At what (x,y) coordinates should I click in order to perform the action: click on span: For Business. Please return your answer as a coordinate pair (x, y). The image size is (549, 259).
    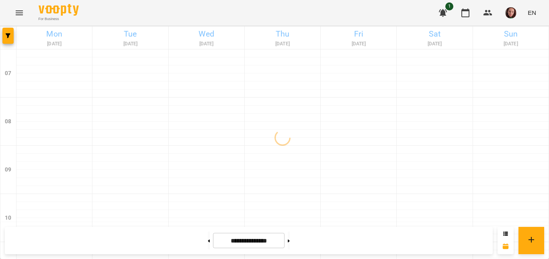
    Looking at the image, I should click on (59, 19).